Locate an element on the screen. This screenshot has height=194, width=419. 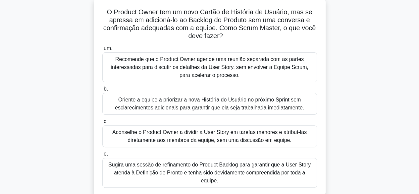
font: Recomende que o Product Owner agende uma reunião separada com as partes interessadas para discuti... is located at coordinates (210, 67).